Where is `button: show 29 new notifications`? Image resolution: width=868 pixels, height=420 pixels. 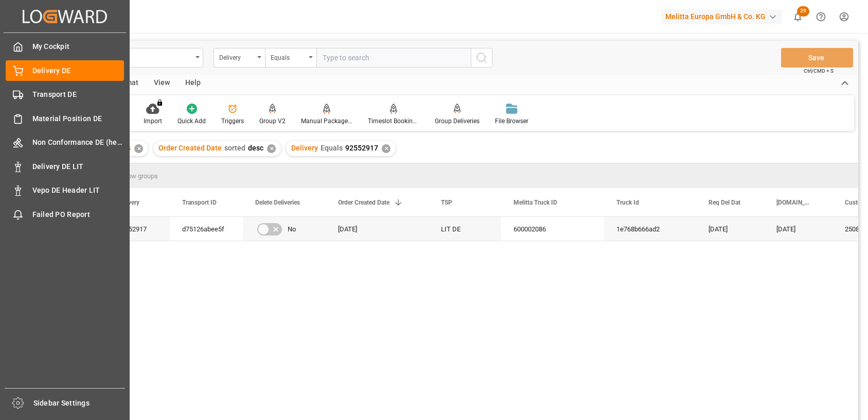
button: show 29 new notifications is located at coordinates (798, 16).